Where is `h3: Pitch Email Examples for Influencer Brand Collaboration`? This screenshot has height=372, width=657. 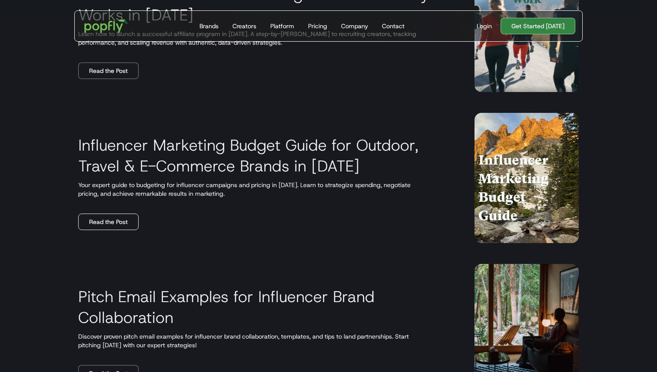
h3: Pitch Email Examples for Influencer Brand Collaboration is located at coordinates (266, 307).